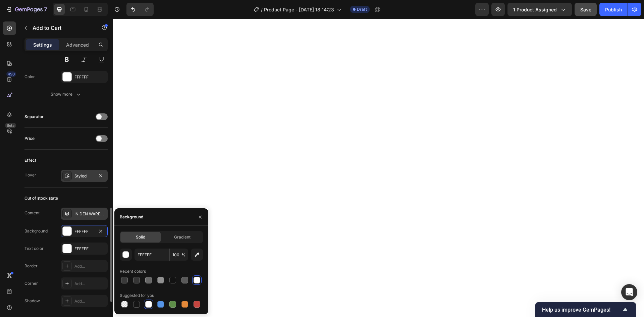 Image resolution: width=644 pixels, height=317 pixels. What do you see at coordinates (11, 74) in the screenshot?
I see `div: 450` at bounding box center [11, 74].